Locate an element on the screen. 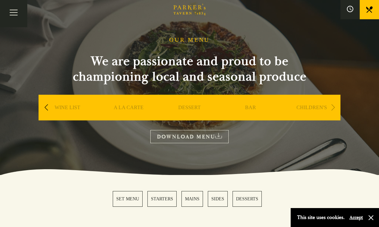  a: BAR is located at coordinates (250, 117).